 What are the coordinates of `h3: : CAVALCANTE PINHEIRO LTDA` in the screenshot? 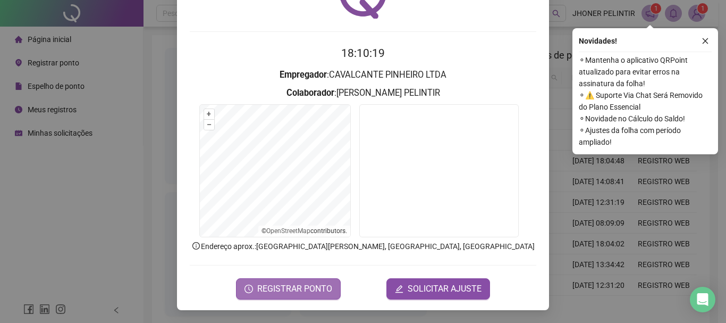 It's located at (363, 75).